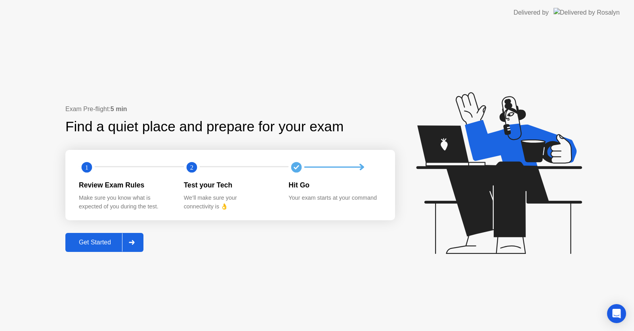  Describe the element at coordinates (230, 202) in the screenshot. I see `div: We’ll make sure your connectivity is 👌` at that location.